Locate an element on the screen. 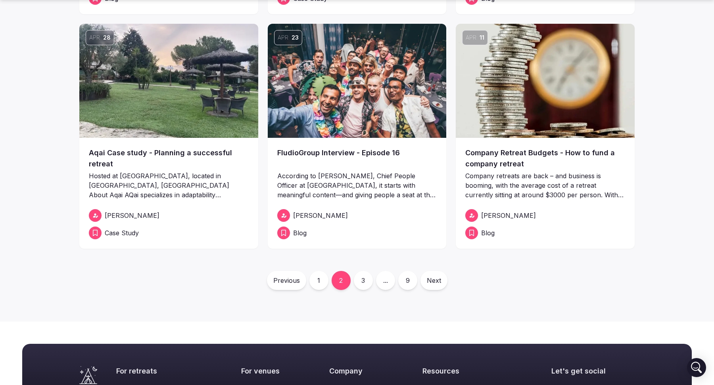 This screenshot has height=385, width=714. span: 23 is located at coordinates (295, 38).